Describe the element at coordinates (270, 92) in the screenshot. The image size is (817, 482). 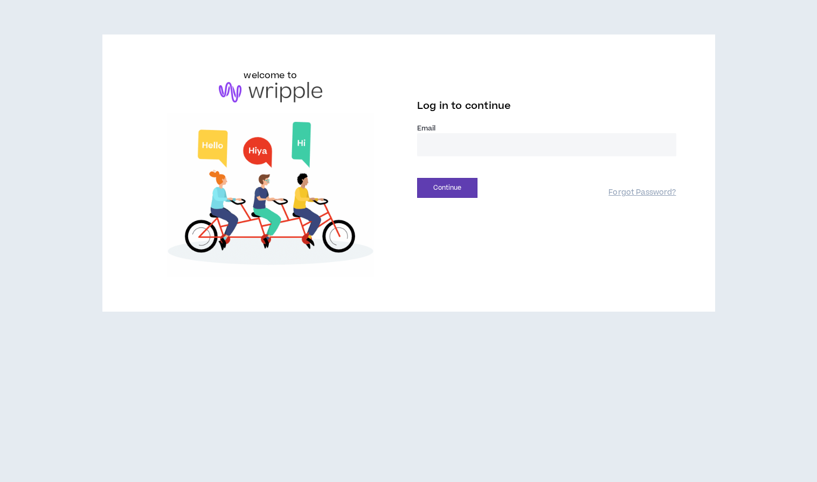
I see `img: logo-brand.png` at that location.